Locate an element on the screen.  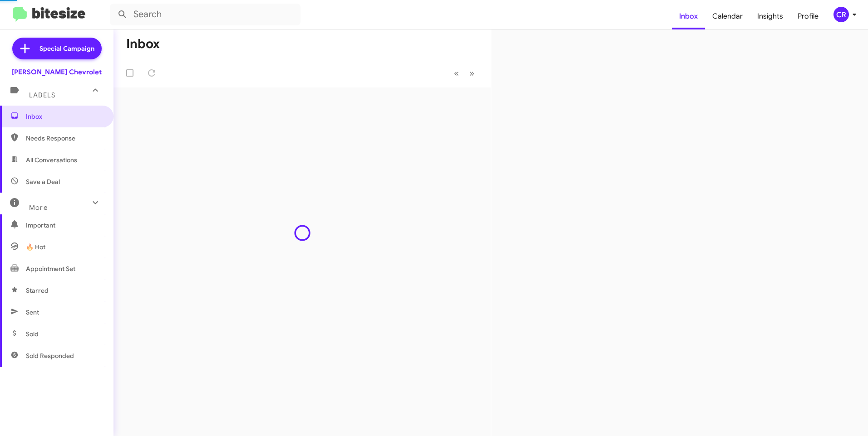
span: Calendar is located at coordinates (727, 16).